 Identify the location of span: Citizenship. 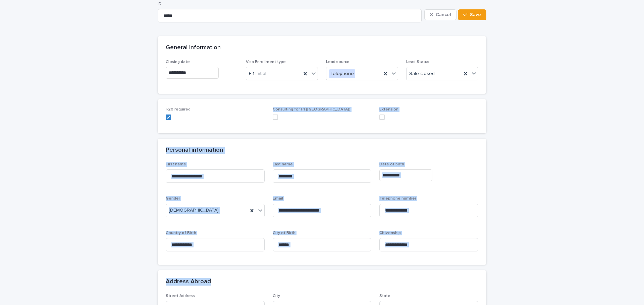
(390, 233).